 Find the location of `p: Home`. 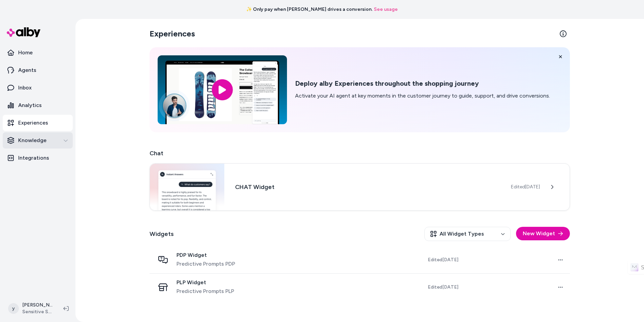

p: Home is located at coordinates (25, 53).